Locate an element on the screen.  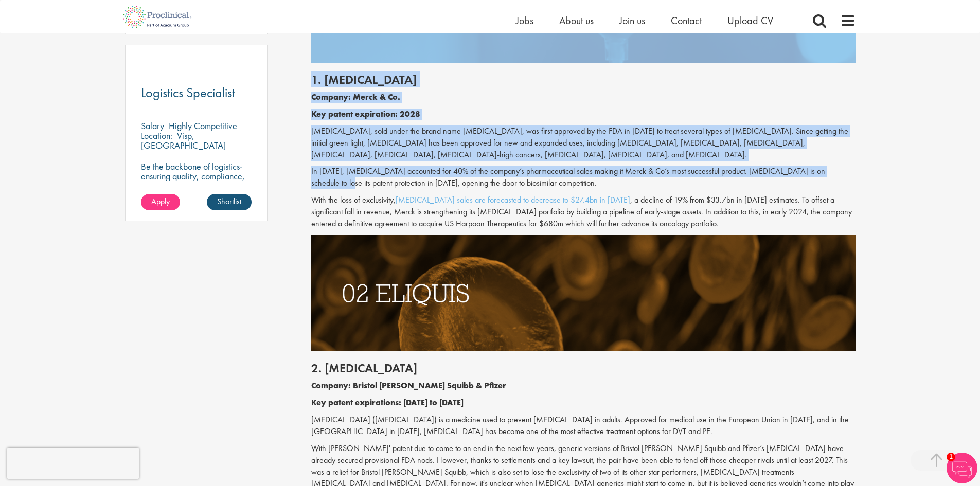
span: About us is located at coordinates (576, 21).